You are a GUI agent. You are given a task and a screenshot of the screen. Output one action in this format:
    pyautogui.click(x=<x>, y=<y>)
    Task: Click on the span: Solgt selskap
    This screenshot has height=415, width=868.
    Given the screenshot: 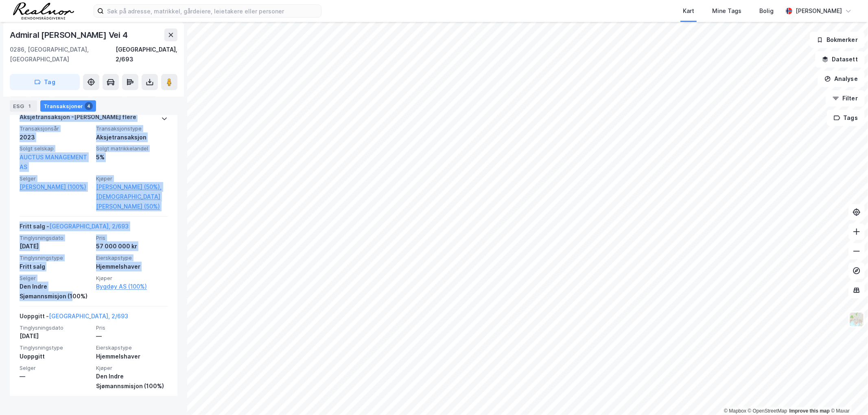 What is the action you would take?
    pyautogui.click(x=55, y=148)
    